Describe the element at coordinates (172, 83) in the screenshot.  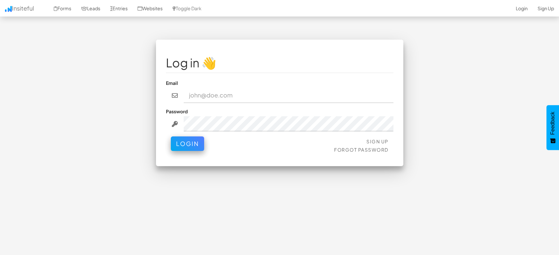
I see `label: Email` at that location.